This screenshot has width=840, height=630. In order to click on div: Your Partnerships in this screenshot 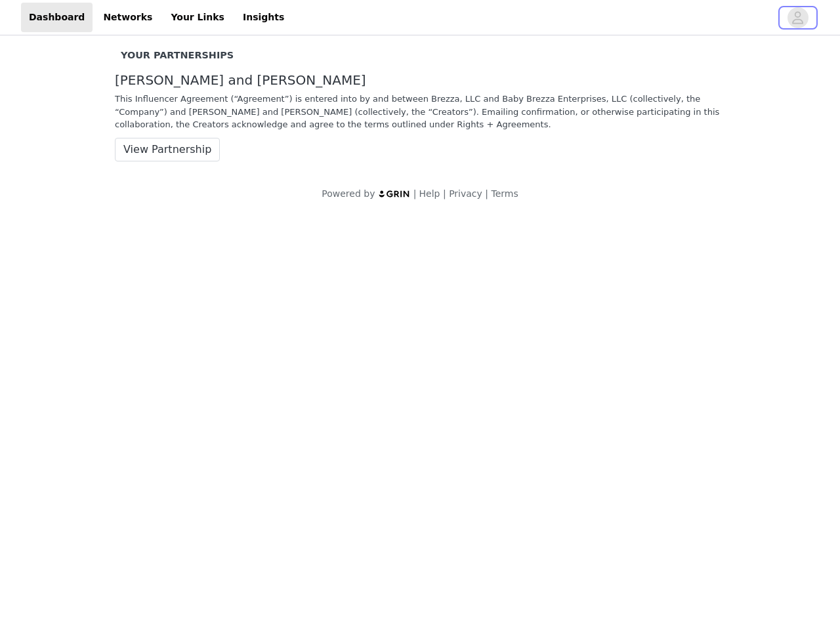, I will do `click(420, 56)`.